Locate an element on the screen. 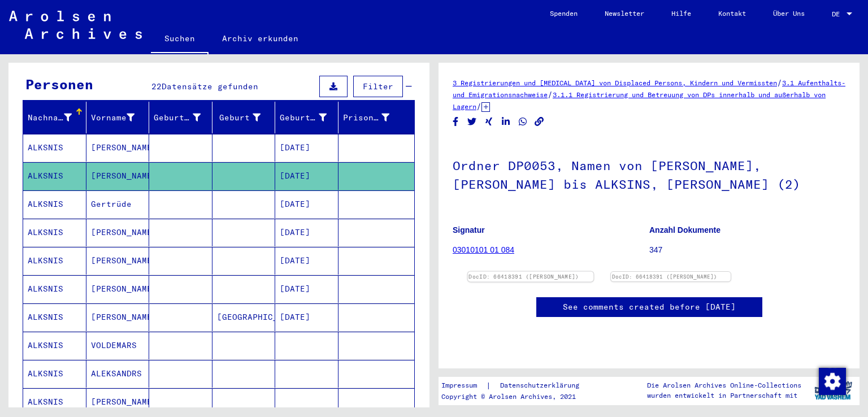 The height and width of the screenshot is (417, 868). span: Datensätze gefunden is located at coordinates (209, 86).